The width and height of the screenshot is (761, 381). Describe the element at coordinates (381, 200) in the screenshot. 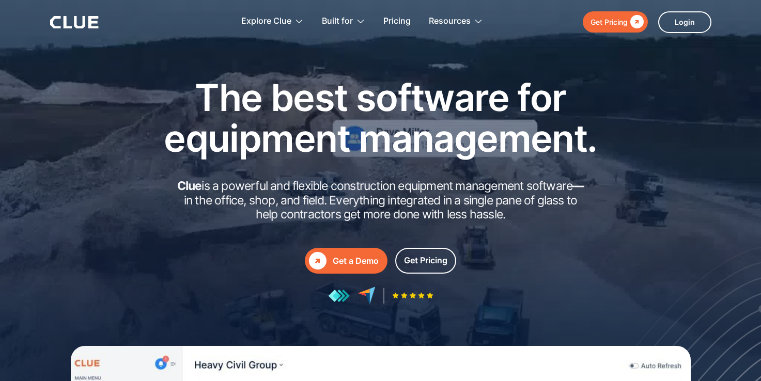

I see `h2: is a powerful and flexible construction equipment management software in the office, shop, and fi...` at that location.